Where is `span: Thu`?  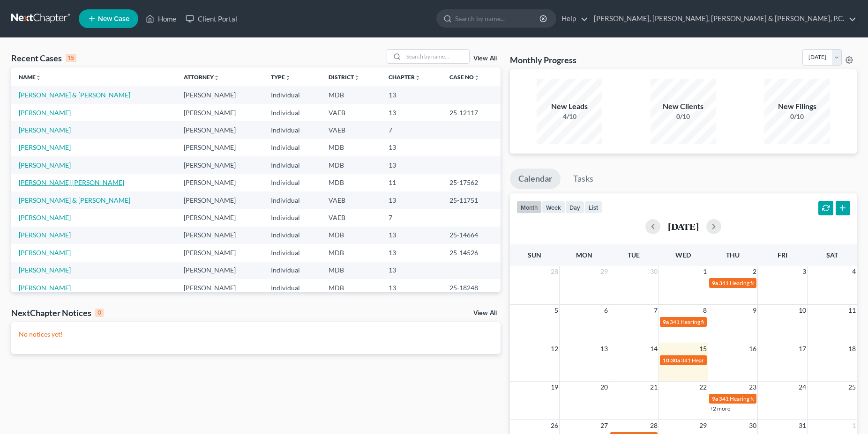
span: Thu is located at coordinates (733, 255).